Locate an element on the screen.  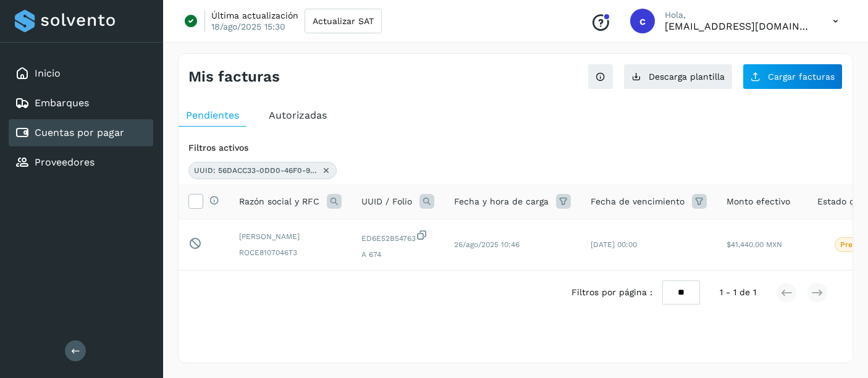
a: Descarga plantilla is located at coordinates (678, 77).